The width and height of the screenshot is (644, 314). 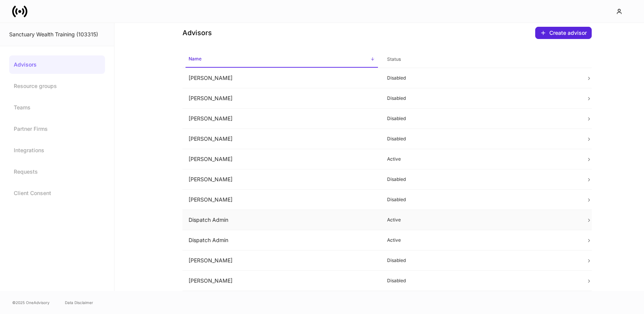 I want to click on a: Requests, so click(x=57, y=172).